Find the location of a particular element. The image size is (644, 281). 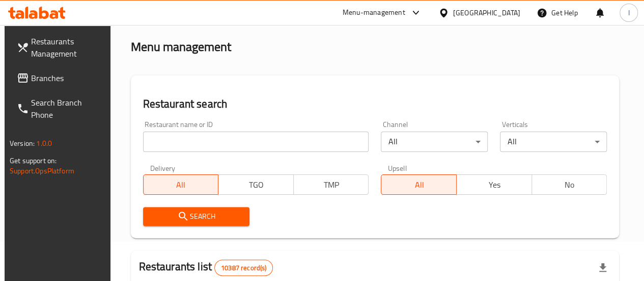

span: No is located at coordinates (570, 185).